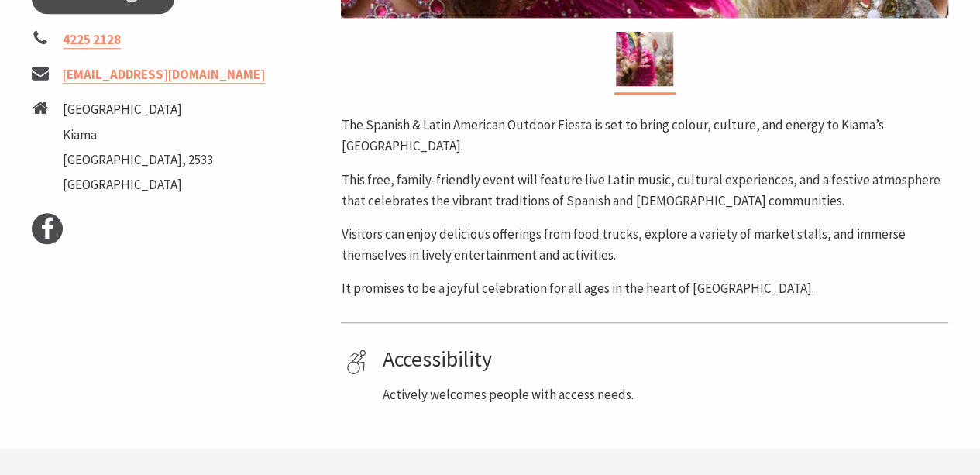 This screenshot has height=475, width=980. I want to click on p: This free, family-friendly event will feature live Latin music, cultural experiences, and a festi..., so click(645, 191).